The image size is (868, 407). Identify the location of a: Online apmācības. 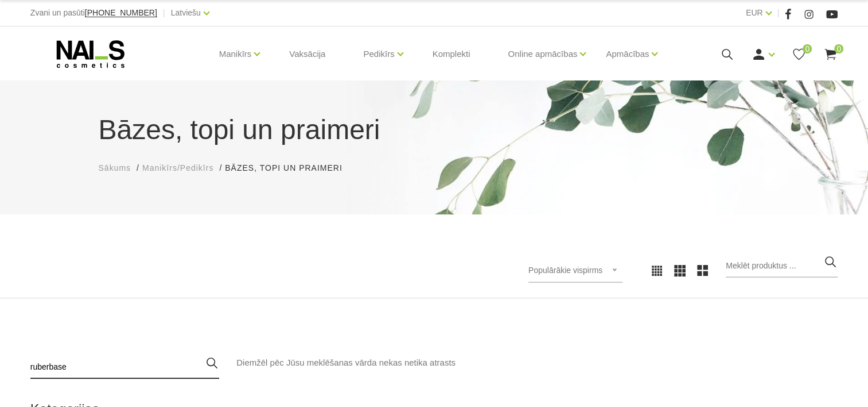
(542, 54).